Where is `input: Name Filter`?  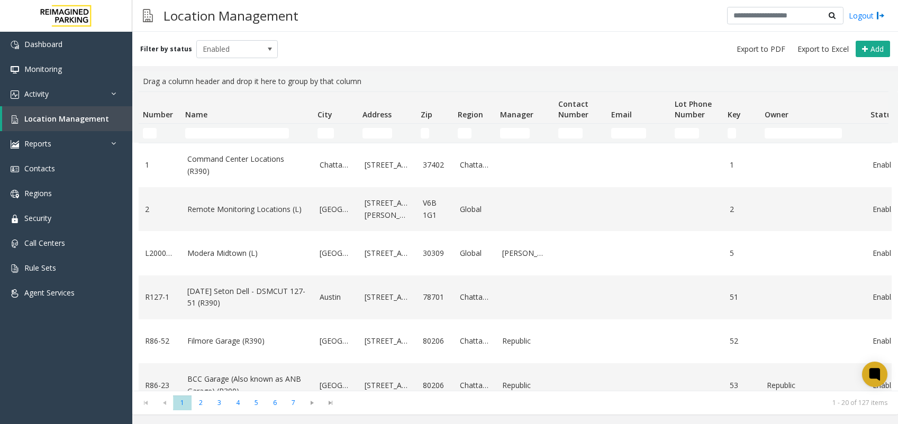
input: Name Filter is located at coordinates (237, 133).